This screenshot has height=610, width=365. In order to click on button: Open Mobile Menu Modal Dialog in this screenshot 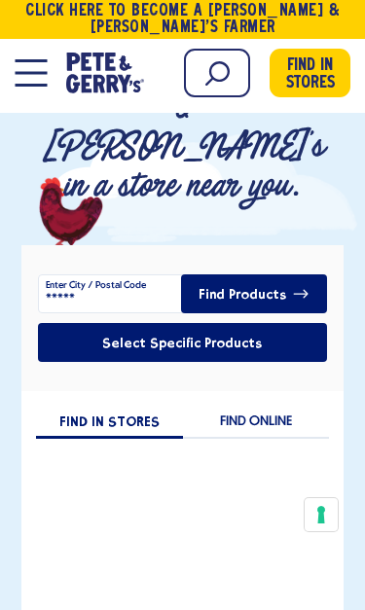, I will do `click(30, 73)`.